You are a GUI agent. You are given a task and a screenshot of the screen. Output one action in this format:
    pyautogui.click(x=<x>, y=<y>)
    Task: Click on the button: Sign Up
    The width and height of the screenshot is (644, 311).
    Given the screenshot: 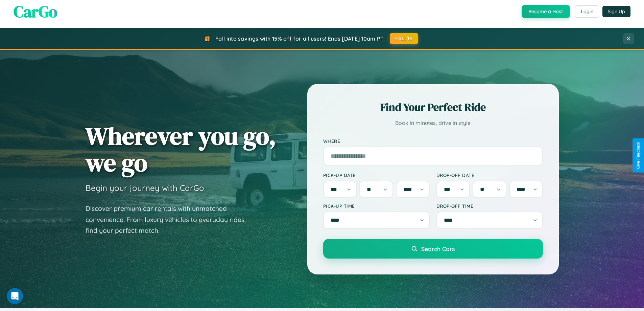 What is the action you would take?
    pyautogui.click(x=616, y=11)
    